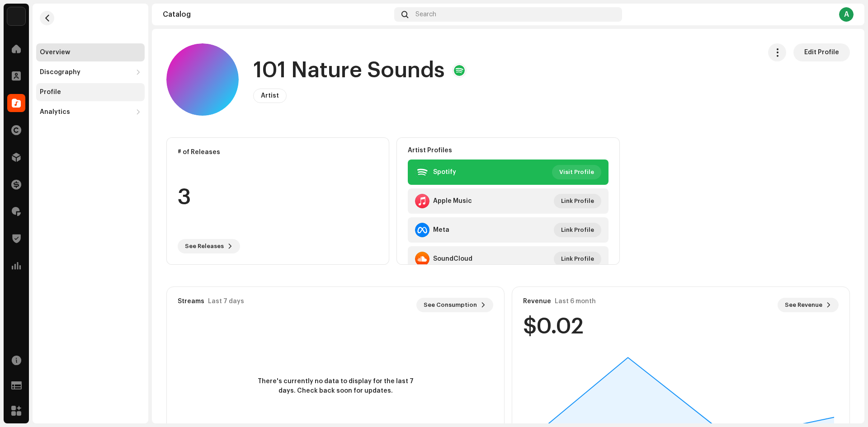  Describe the element at coordinates (349, 71) in the screenshot. I see `h1: 101 Nature Sounds` at that location.